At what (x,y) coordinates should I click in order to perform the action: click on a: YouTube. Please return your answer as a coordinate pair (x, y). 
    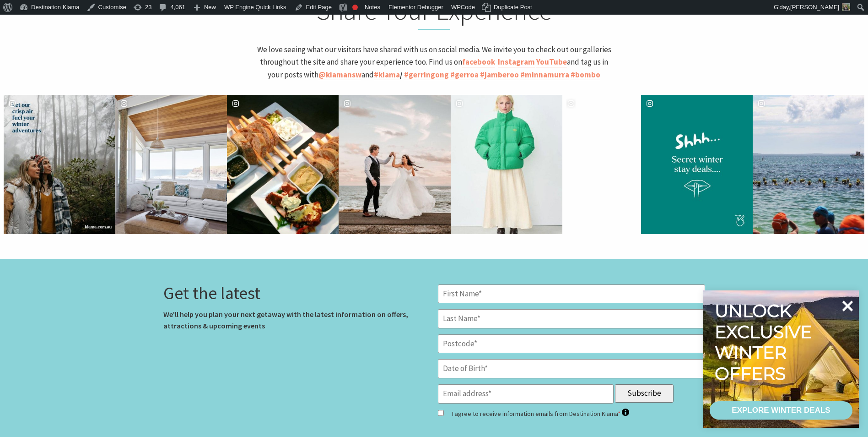
    Looking at the image, I should click on (551, 61).